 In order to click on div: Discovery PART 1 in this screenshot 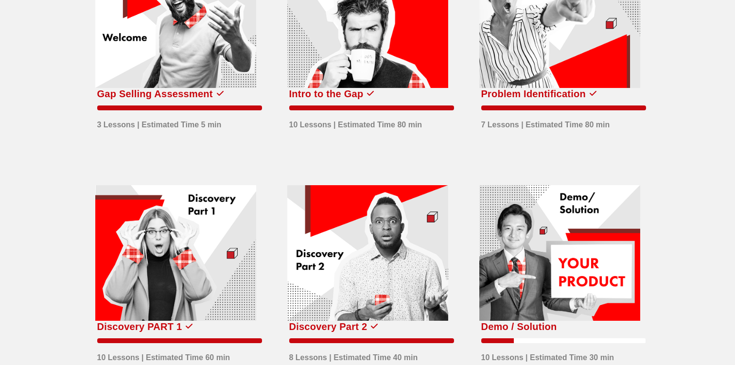, I will do `click(140, 327)`.